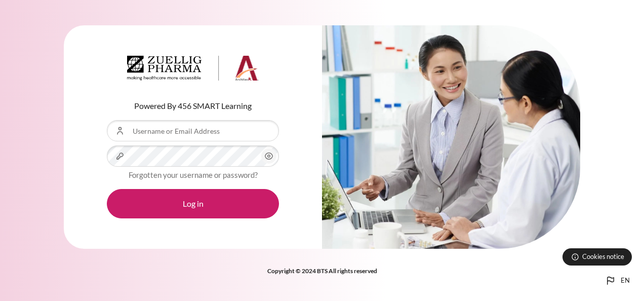 The height and width of the screenshot is (301, 644). I want to click on button: Cookies notice, so click(597, 257).